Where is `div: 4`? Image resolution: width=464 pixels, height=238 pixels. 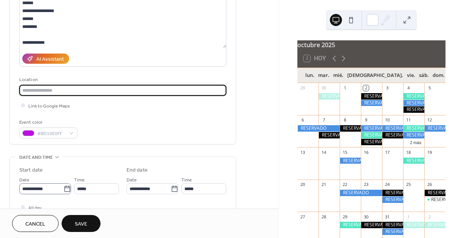 div: 4 is located at coordinates (408, 88).